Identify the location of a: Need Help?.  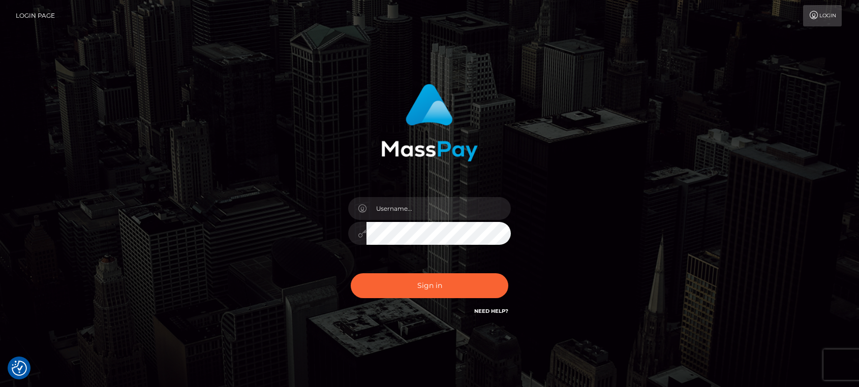
(491, 311).